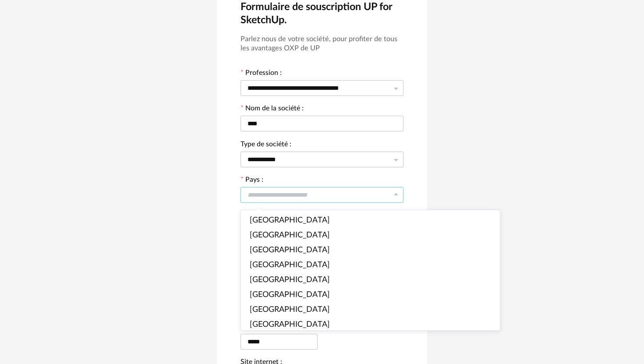 The height and width of the screenshot is (364, 644). What do you see at coordinates (272, 110) in the screenshot?
I see `label: Nom de la société :` at bounding box center [272, 110].